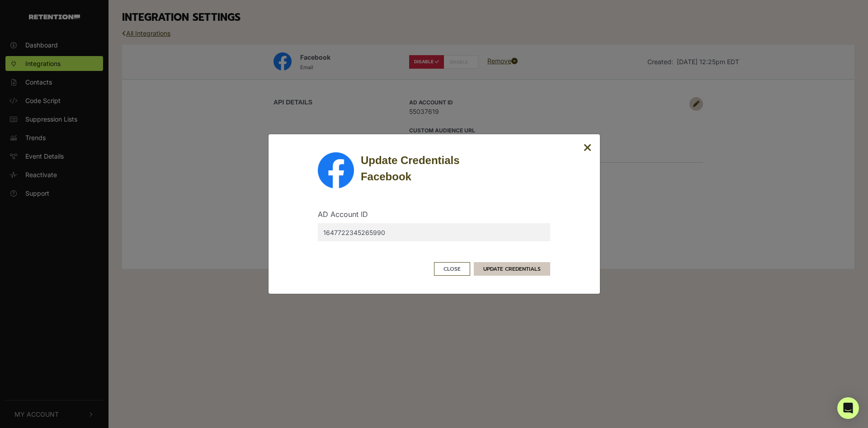 The height and width of the screenshot is (428, 868). Describe the element at coordinates (434, 233) in the screenshot. I see `input: [AD Account ID]` at that location.